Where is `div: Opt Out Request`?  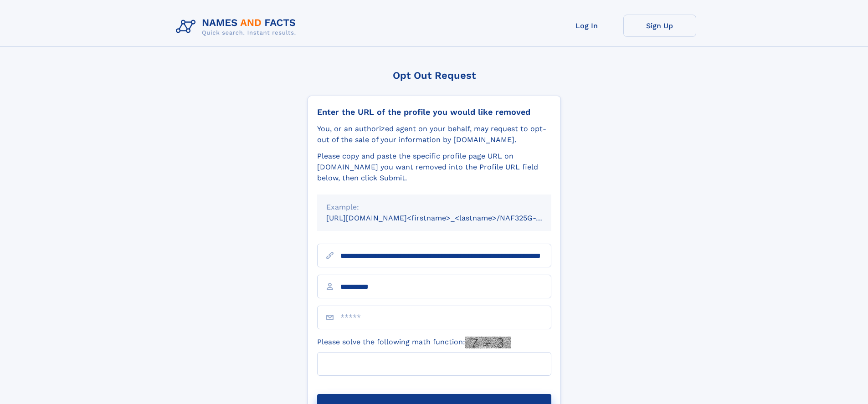 div: Opt Out Request is located at coordinates (434, 75).